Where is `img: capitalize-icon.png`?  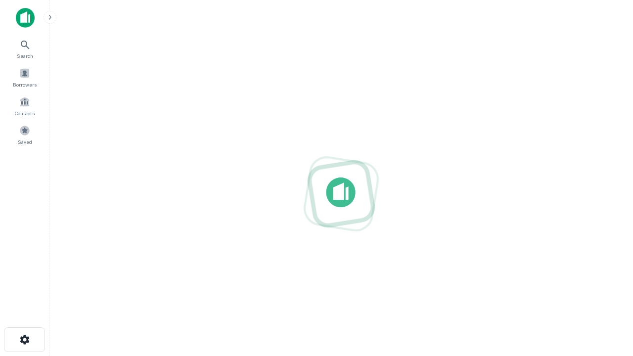 img: capitalize-icon.png is located at coordinates (25, 18).